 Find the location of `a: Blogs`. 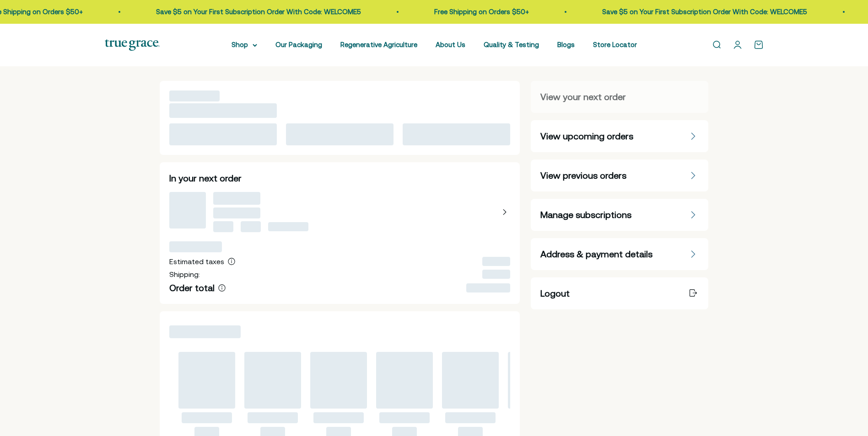

a: Blogs is located at coordinates (566, 44).